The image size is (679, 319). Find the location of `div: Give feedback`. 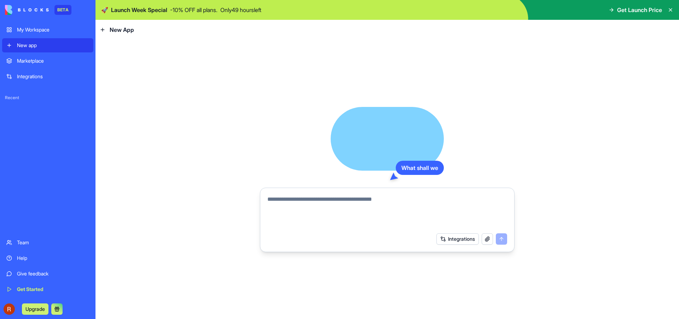

div: Give feedback is located at coordinates (53, 273).